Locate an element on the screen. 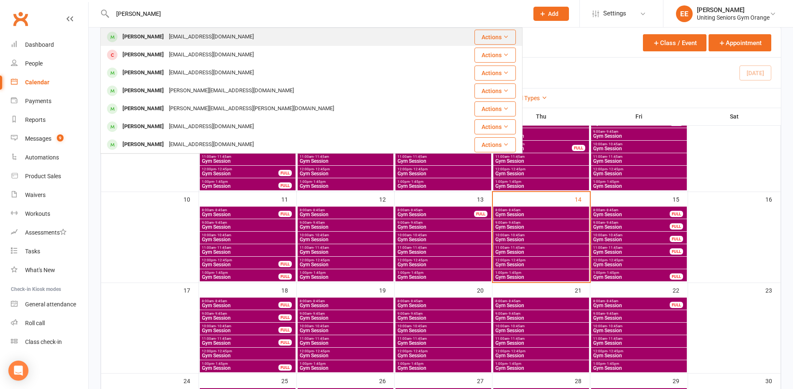 The image size is (793, 389). div: Calendar is located at coordinates (37, 82).